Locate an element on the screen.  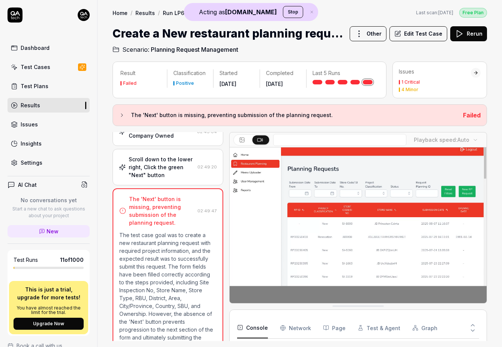
p: Completed is located at coordinates (283, 73).